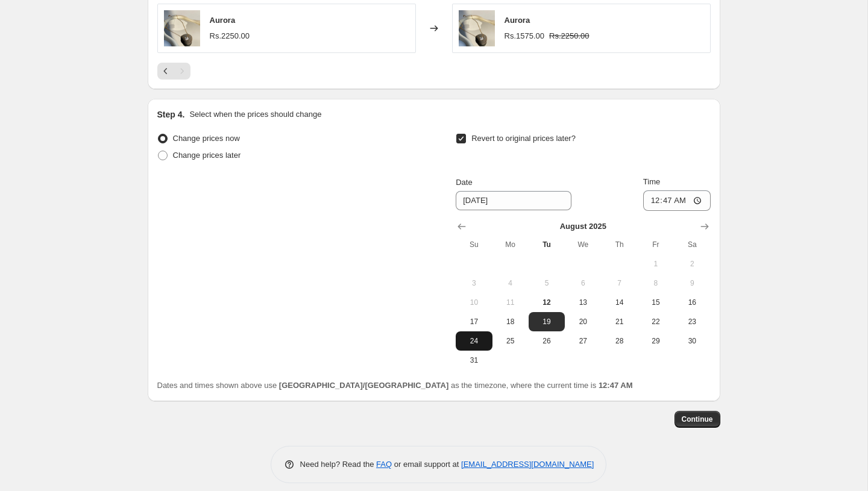  Describe the element at coordinates (523, 138) in the screenshot. I see `span: Revert to original prices later?` at that location.